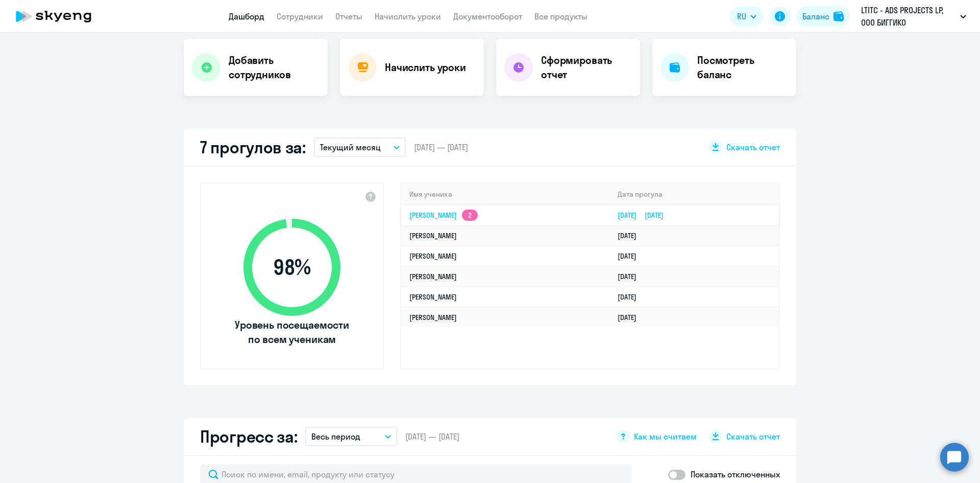  I want to click on a: Отчеты, so click(349, 16).